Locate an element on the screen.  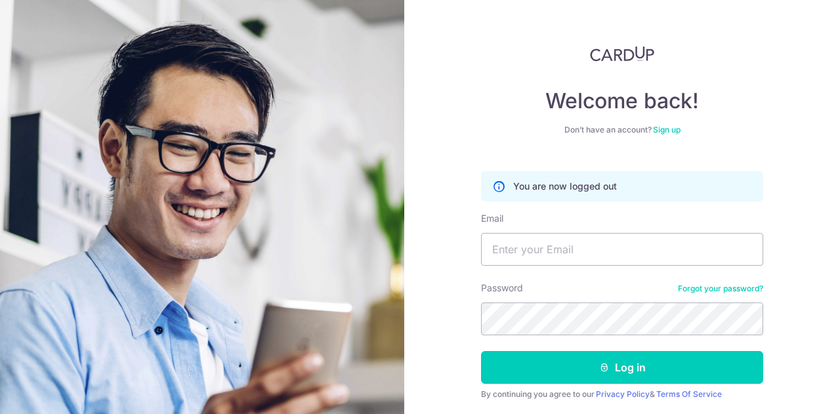
label: Password is located at coordinates (502, 288).